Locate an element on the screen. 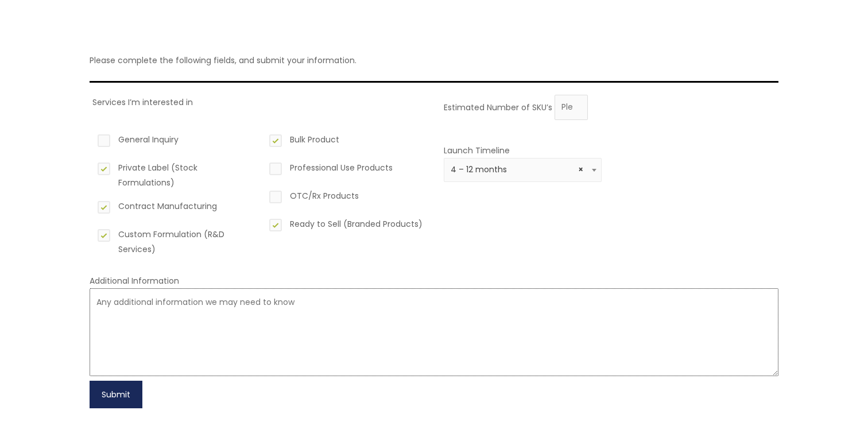 The height and width of the screenshot is (437, 868). label: Bulk Product is located at coordinates (346, 142).